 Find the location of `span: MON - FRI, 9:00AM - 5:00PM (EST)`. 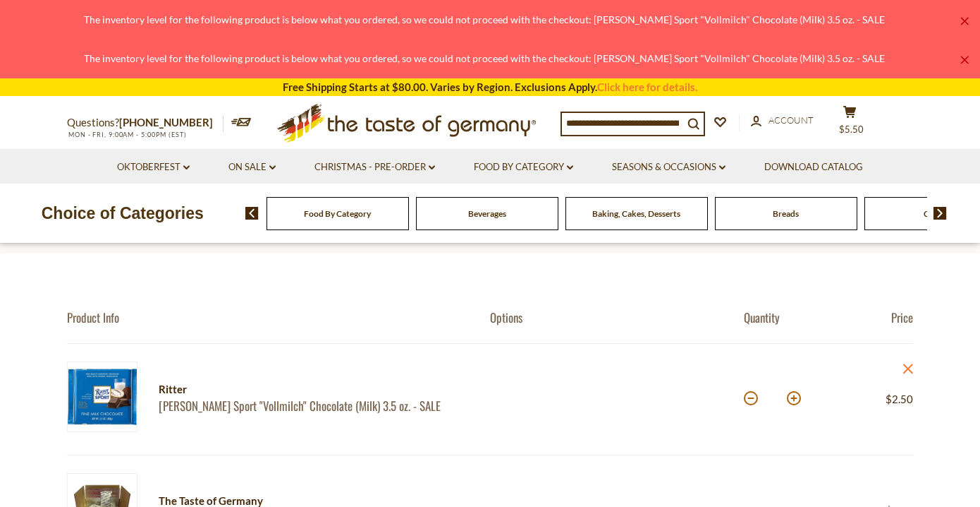

span: MON - FRI, 9:00AM - 5:00PM (EST) is located at coordinates (127, 134).